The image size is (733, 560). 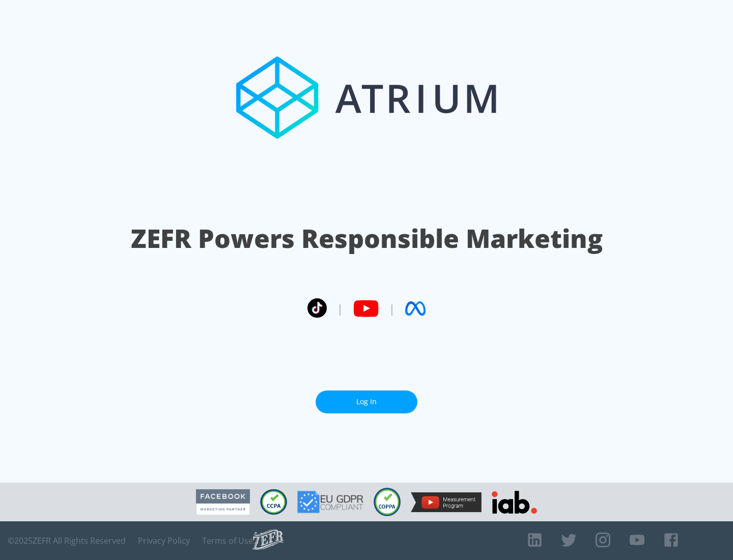 What do you see at coordinates (274, 502) in the screenshot?
I see `img: CCPA Compliant` at bounding box center [274, 502].